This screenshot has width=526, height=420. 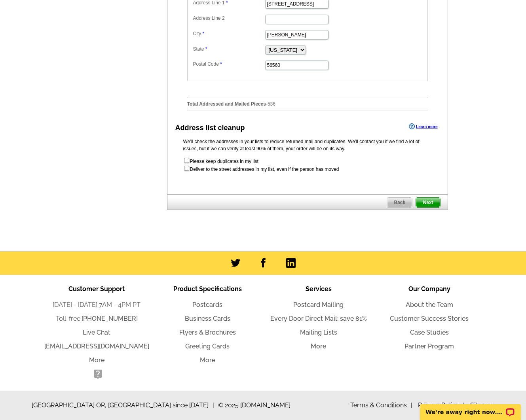 What do you see at coordinates (208, 333) in the screenshot?
I see `a: Flyers & Brochures` at bounding box center [208, 333].